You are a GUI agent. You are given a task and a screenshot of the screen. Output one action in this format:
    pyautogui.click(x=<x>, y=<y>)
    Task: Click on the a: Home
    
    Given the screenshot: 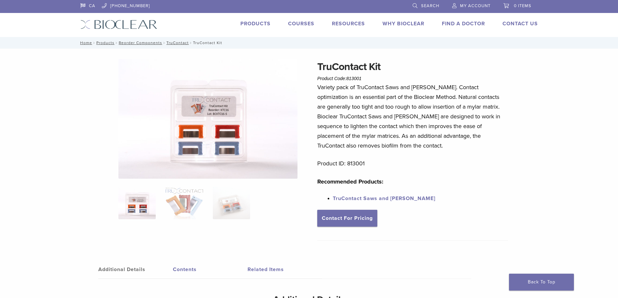 What is the action you would take?
    pyautogui.click(x=85, y=43)
    